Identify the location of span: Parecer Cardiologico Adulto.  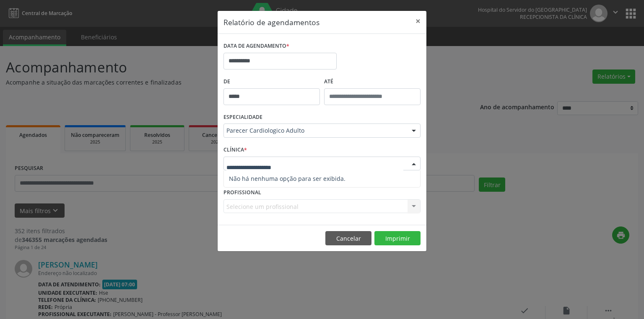
(315, 131).